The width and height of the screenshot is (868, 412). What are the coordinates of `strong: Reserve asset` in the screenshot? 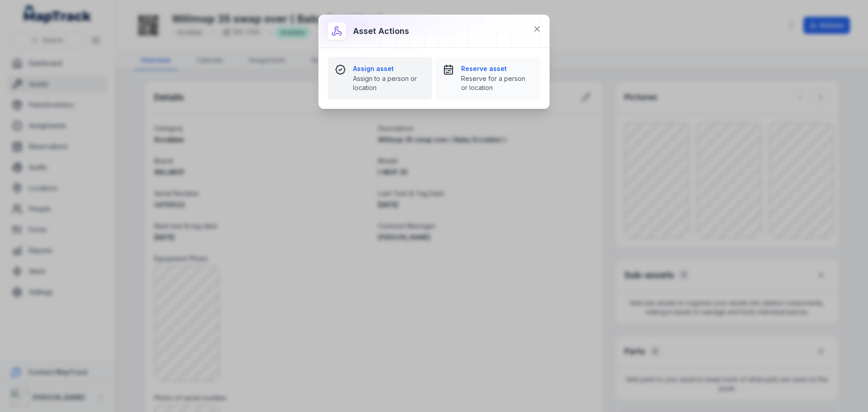 It's located at (497, 69).